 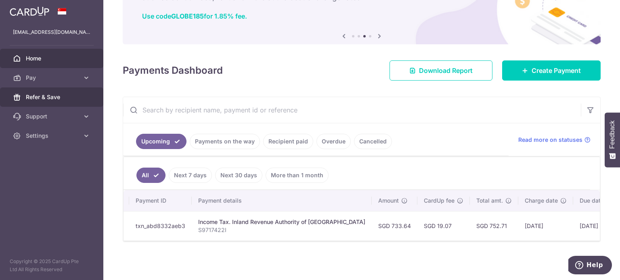 What do you see at coordinates (550, 140) in the screenshot?
I see `span: Read more on statuses` at bounding box center [550, 140].